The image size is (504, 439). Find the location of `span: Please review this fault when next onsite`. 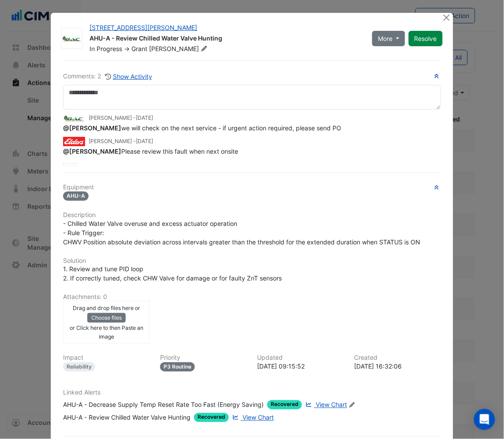

span: Please review this fault when next onsite is located at coordinates (150, 151).